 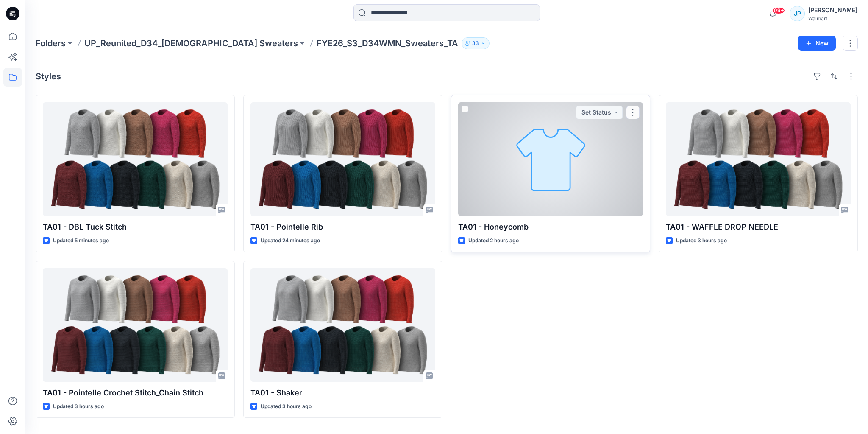 I want to click on h4: Styles, so click(x=49, y=76).